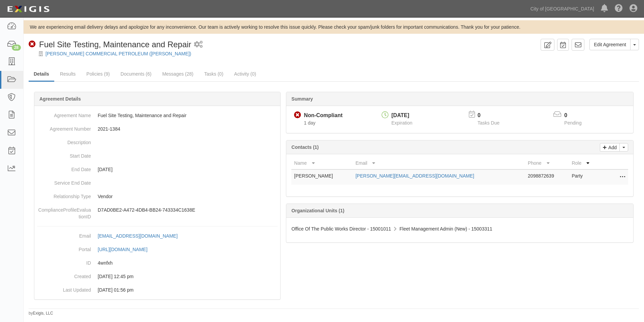 The image size is (644, 322). I want to click on a: Tasks (0), so click(214, 74).